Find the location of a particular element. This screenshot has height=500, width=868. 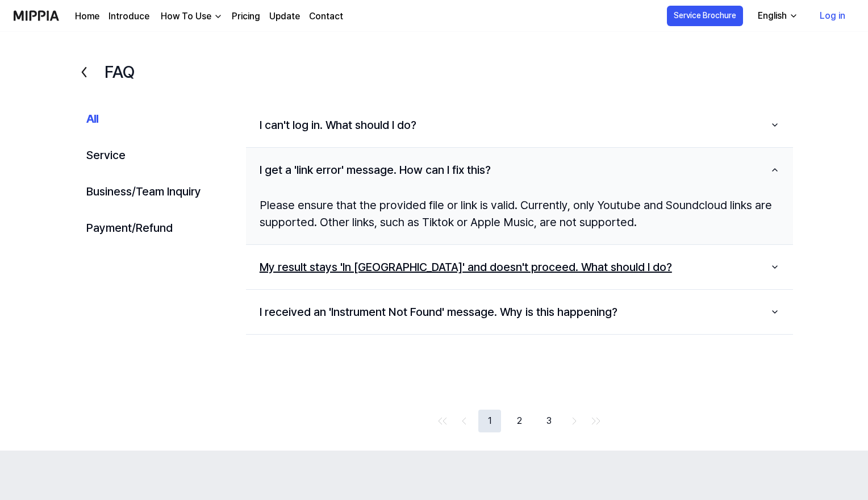

button: 3 is located at coordinates (548, 421).